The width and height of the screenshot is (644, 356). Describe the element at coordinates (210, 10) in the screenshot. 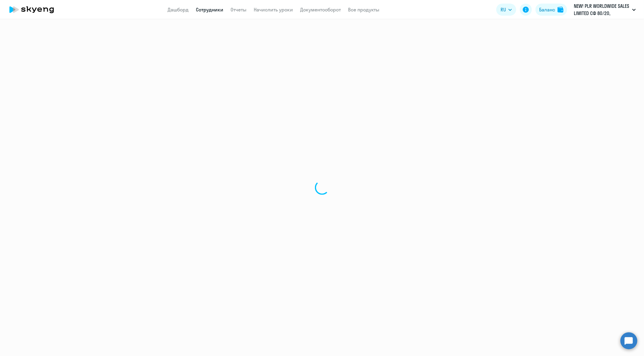

I see `a: Сотрудники` at that location.